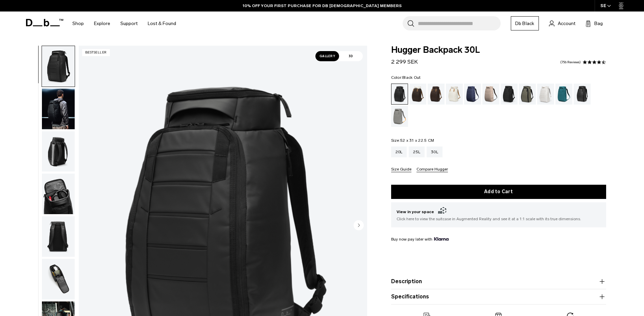 This screenshot has width=644, height=316. I want to click on a: 30L, so click(435, 152).